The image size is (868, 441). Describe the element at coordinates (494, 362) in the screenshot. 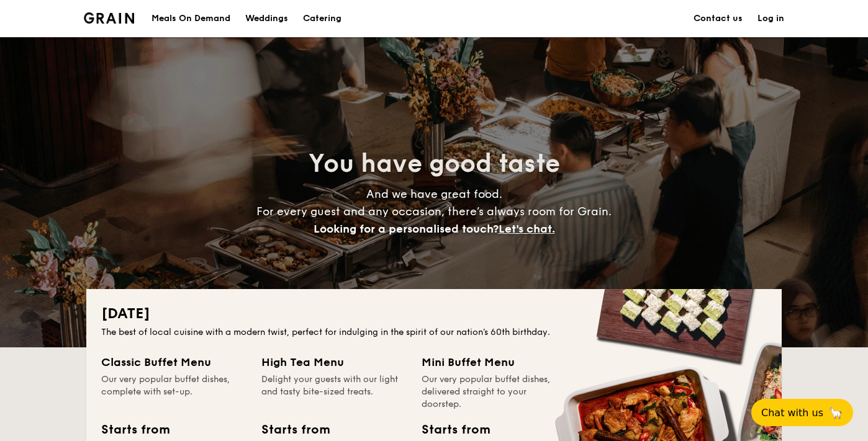

I see `div: Mini Buffet Menu` at that location.